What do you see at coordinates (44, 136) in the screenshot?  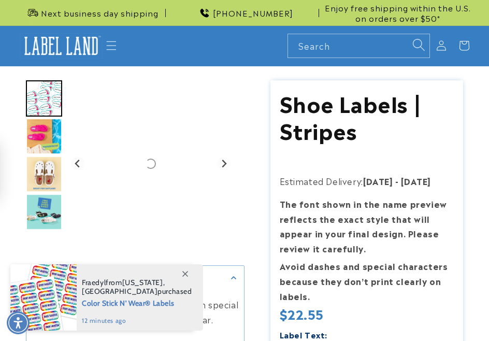 I see `div: Go to slide 2` at bounding box center [44, 136].